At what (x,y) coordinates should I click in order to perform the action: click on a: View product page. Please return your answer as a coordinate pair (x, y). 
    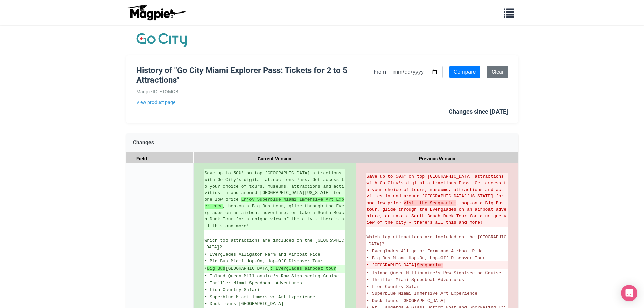
    Looking at the image, I should click on (255, 102).